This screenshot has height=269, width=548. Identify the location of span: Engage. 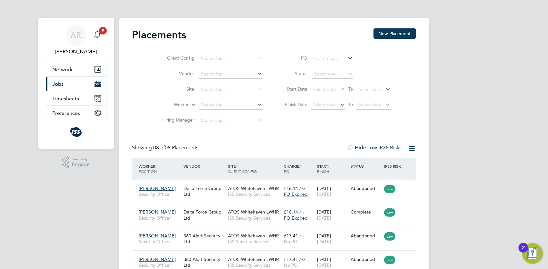
(81, 164).